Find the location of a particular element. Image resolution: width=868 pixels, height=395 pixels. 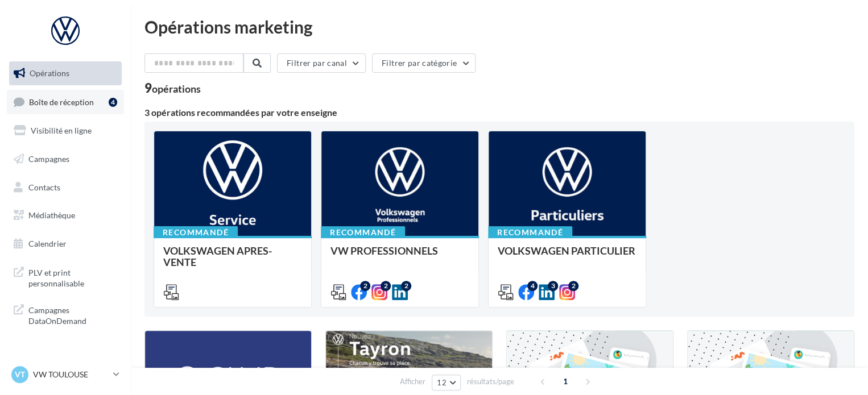

span: VW PROFESSIONNELS is located at coordinates (384, 251).